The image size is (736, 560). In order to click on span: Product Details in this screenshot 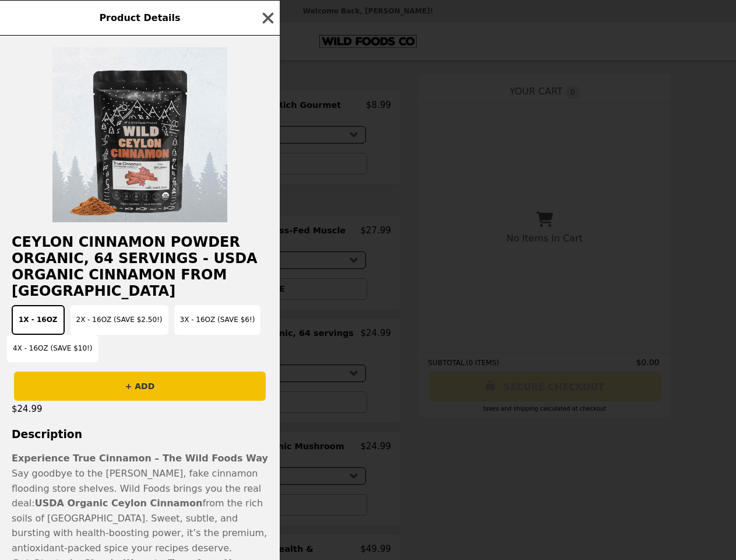, I will do `click(140, 17)`.